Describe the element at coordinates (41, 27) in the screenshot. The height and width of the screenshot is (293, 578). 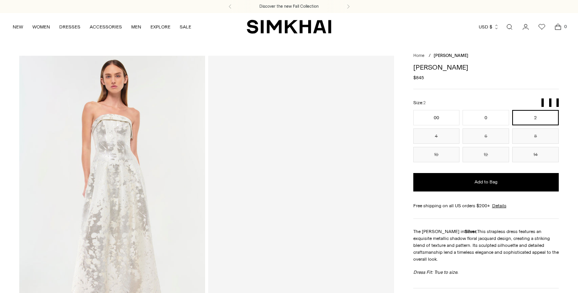
I see `a: WOMEN` at that location.